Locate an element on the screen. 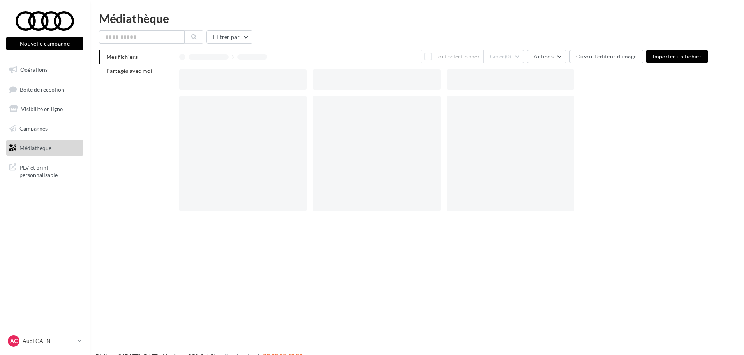 The width and height of the screenshot is (744, 355). span: Opérations is located at coordinates (34, 69).